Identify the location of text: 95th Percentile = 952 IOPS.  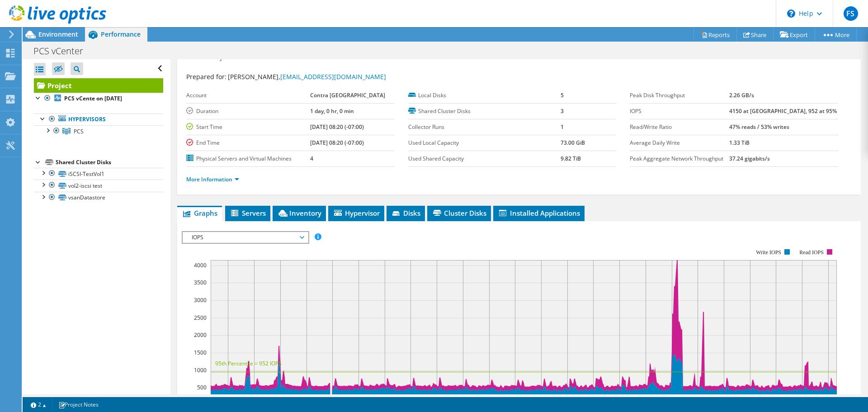
(248, 363).